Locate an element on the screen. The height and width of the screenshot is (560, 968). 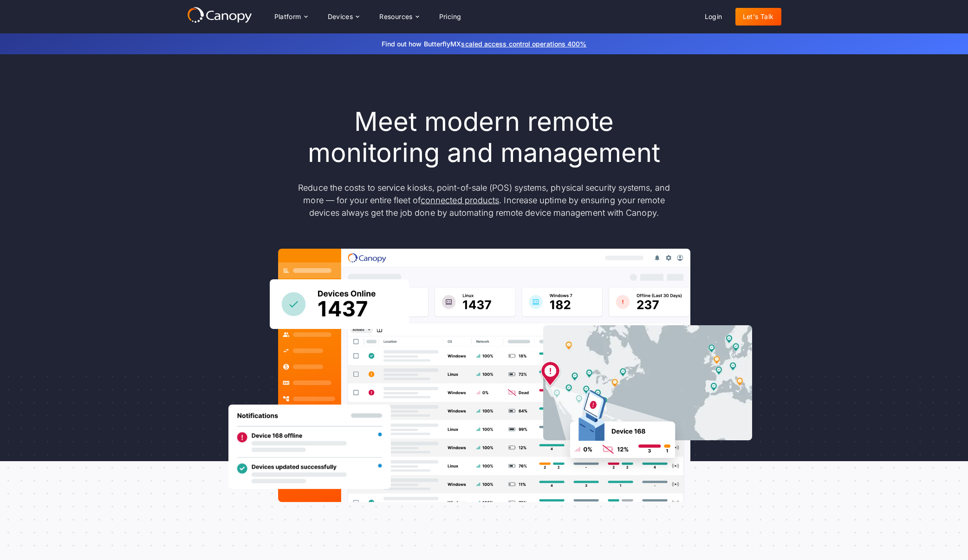
a: scaled access control operations 400% is located at coordinates (524, 43).